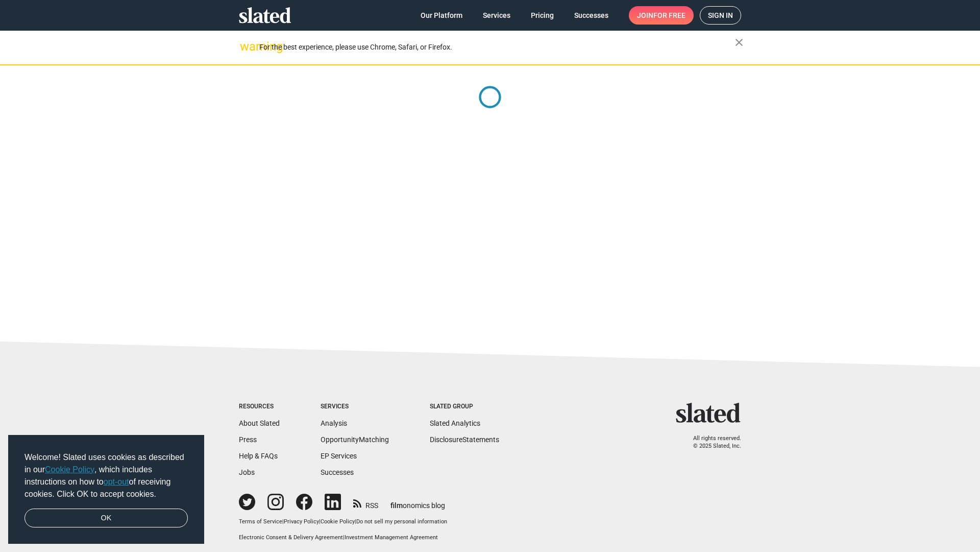 The width and height of the screenshot is (980, 552). I want to click on a: Privacy Policy, so click(301, 521).